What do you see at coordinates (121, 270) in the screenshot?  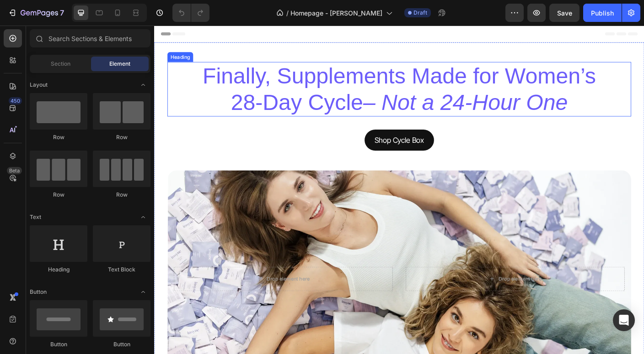 I see `div: Text Block` at bounding box center [121, 270].